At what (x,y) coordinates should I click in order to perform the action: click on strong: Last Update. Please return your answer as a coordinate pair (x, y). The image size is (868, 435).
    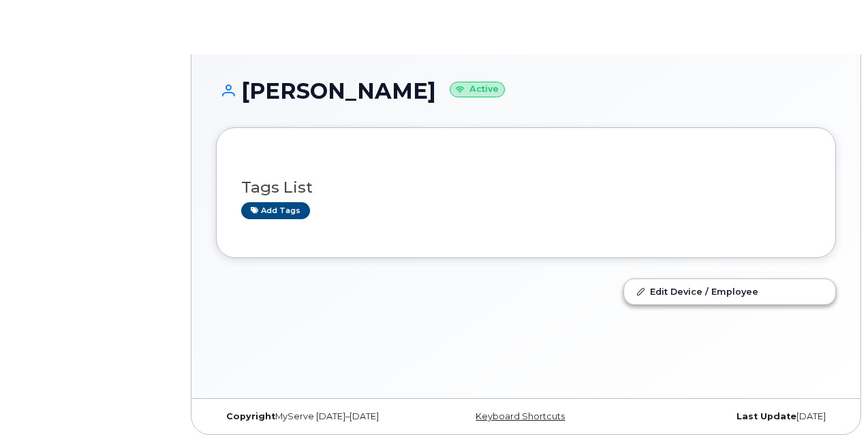
    Looking at the image, I should click on (766, 416).